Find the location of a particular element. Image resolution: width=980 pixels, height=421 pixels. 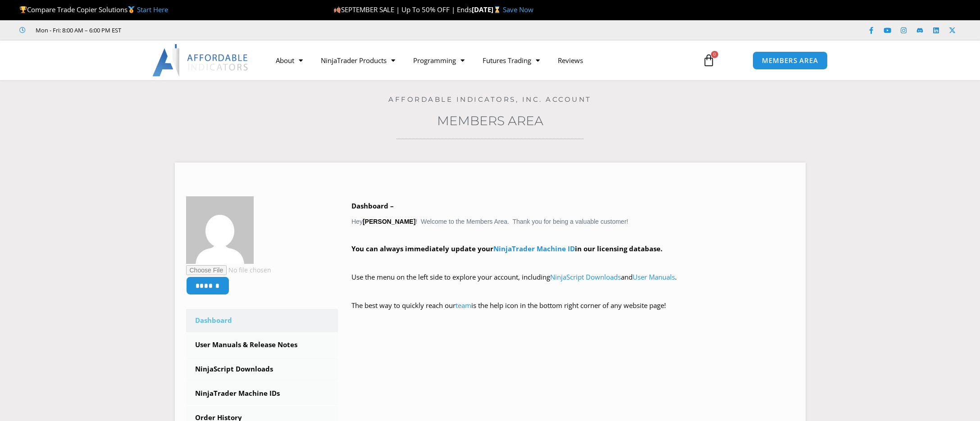

a: Members Area is located at coordinates (490, 121).